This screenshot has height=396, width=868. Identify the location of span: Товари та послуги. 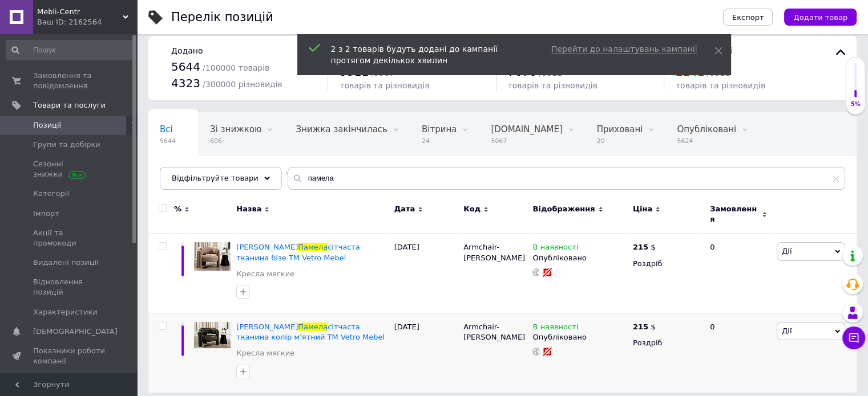
(69, 106).